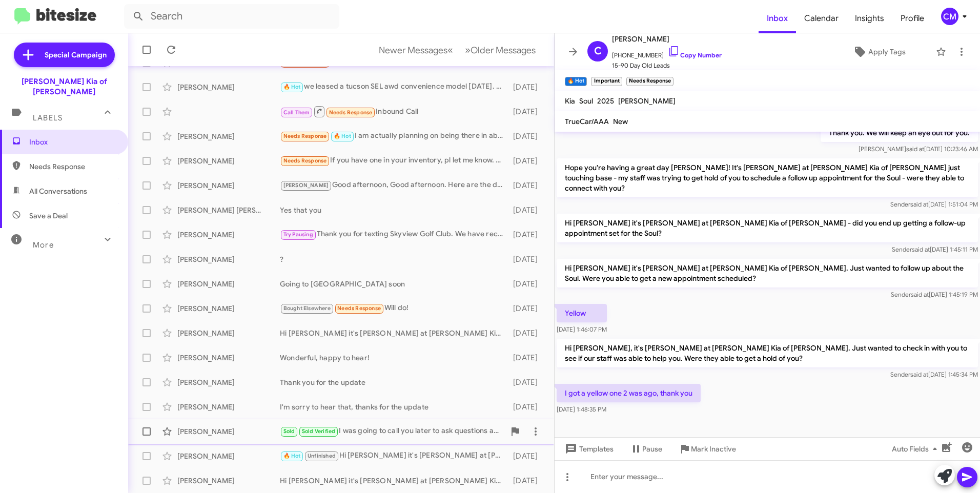  What do you see at coordinates (570, 101) in the screenshot?
I see `span: Kia` at bounding box center [570, 101].